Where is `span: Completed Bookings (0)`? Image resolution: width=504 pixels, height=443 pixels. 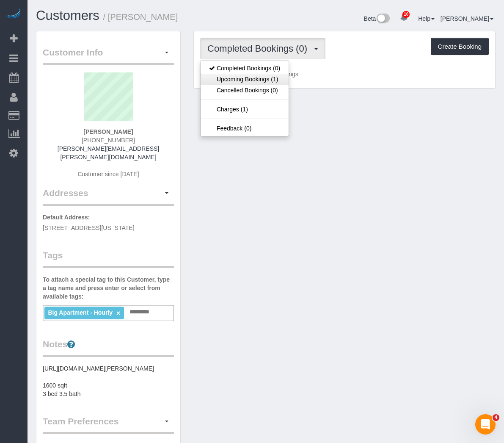 span: Completed Bookings (0) is located at coordinates (259, 49).